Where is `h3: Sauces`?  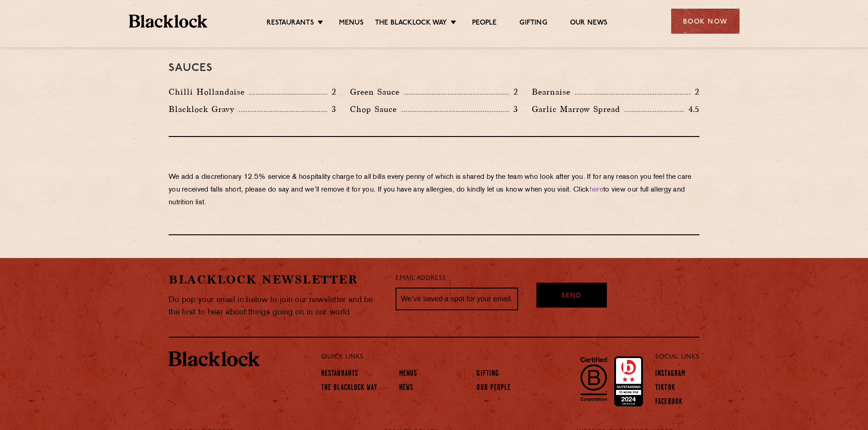 h3: Sauces is located at coordinates (434, 68).